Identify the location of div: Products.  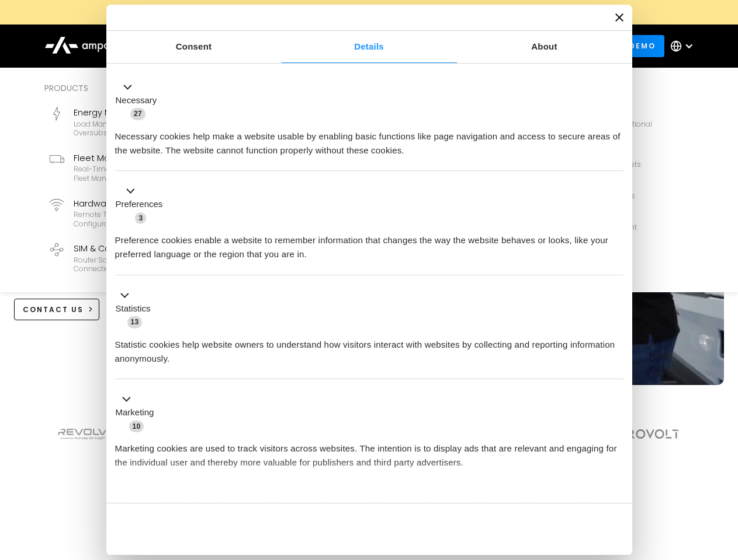
(233, 88).